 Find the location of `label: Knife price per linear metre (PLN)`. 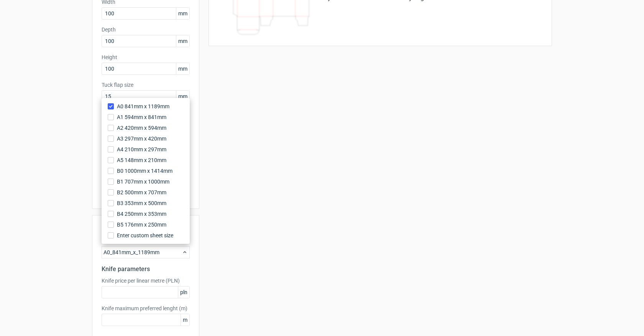

label: Knife price per linear metre (PLN) is located at coordinates (146, 280).